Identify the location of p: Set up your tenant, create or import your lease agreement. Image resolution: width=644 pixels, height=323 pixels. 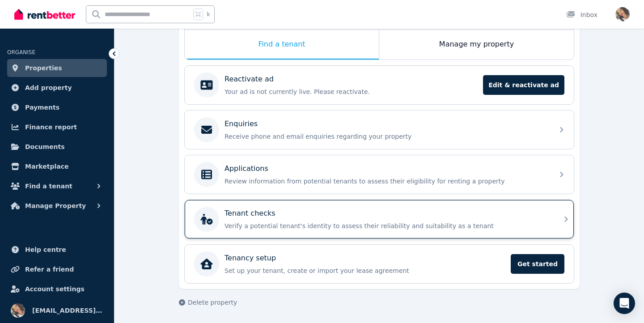
(365, 271).